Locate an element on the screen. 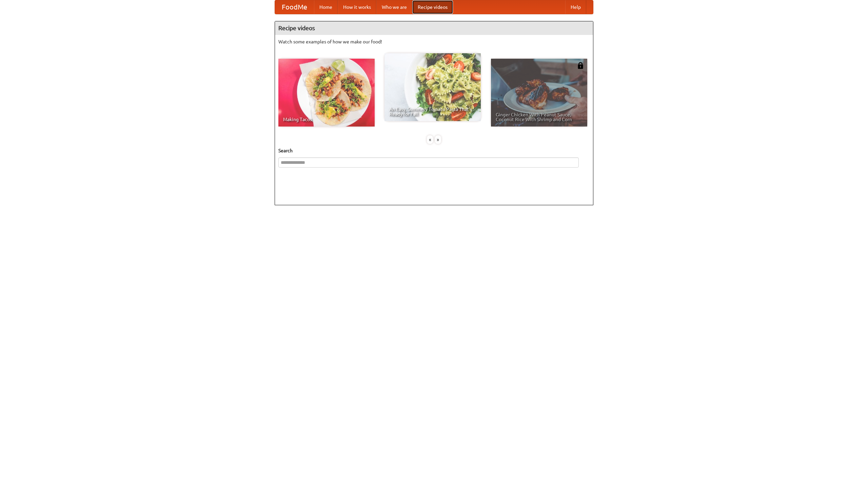 This screenshot has width=868, height=480. a: How it works is located at coordinates (357, 7).